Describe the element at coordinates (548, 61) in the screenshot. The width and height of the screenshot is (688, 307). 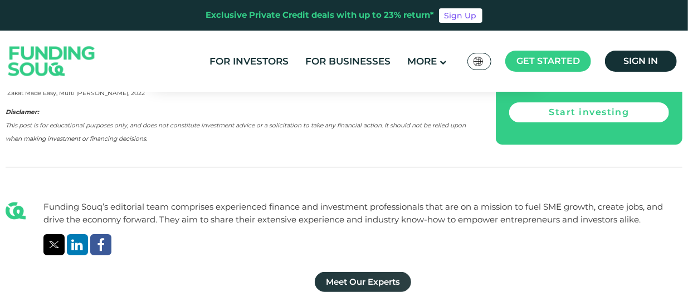
I see `span: Get started` at that location.